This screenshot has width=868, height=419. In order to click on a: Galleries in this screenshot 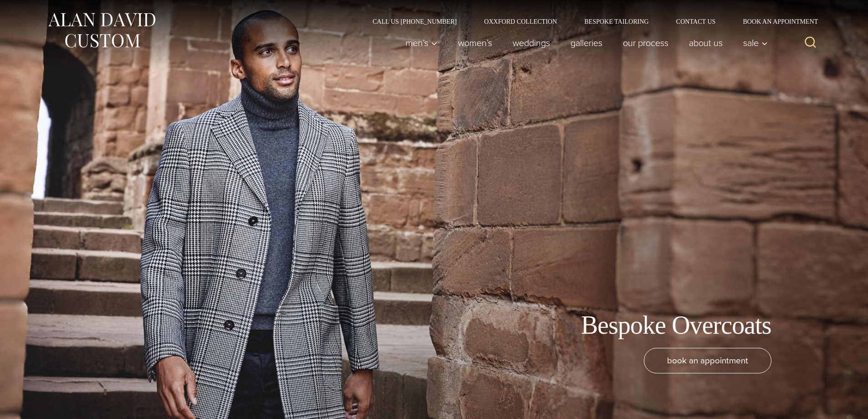, I will do `click(586, 43)`.